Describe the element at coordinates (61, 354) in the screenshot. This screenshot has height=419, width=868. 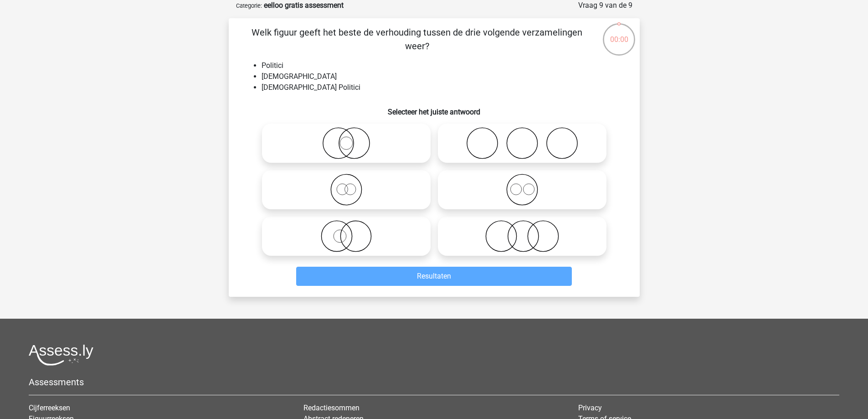
I see `img: Assessly logo` at that location.